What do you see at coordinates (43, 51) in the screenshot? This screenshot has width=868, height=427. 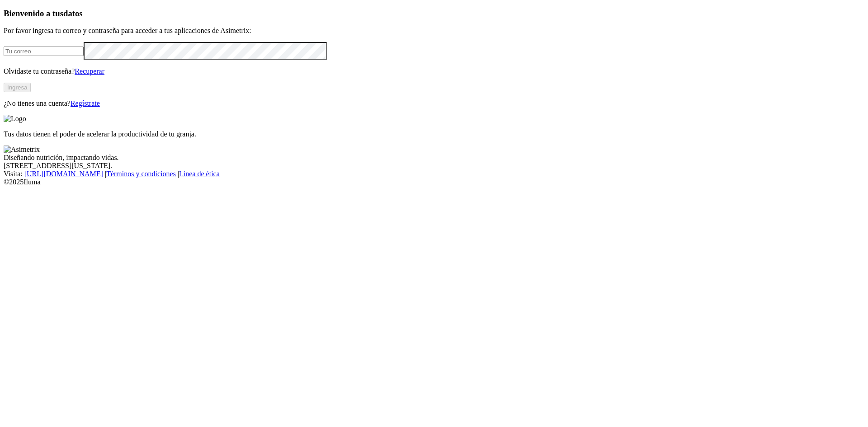 I see `input: Tu correo` at bounding box center [43, 51].